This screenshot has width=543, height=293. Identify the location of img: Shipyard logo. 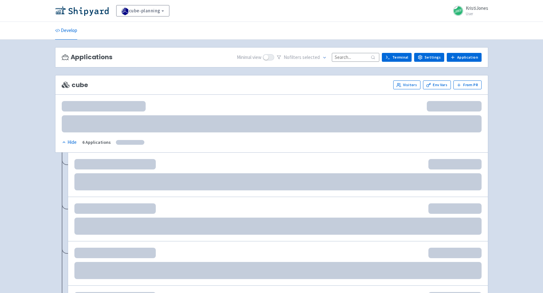
(82, 11).